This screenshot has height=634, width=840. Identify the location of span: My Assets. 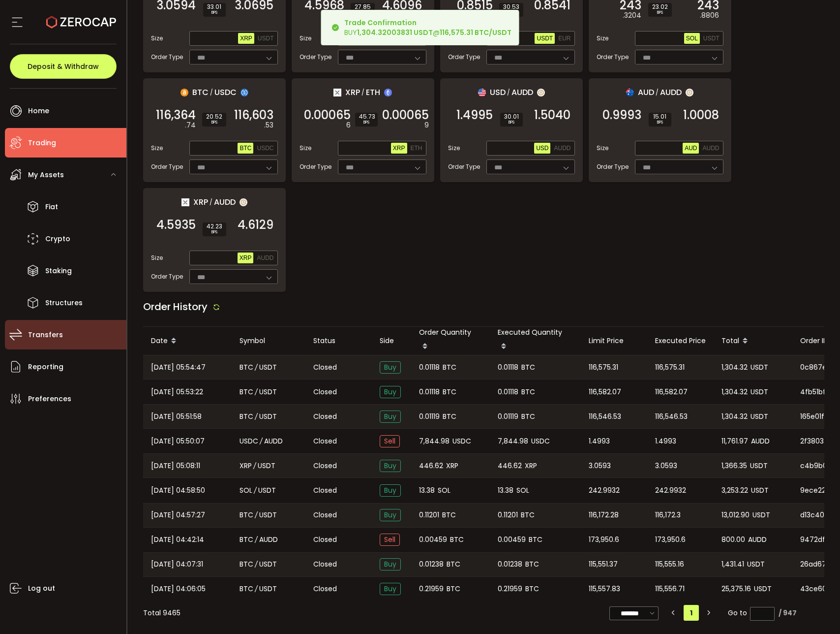
(46, 174).